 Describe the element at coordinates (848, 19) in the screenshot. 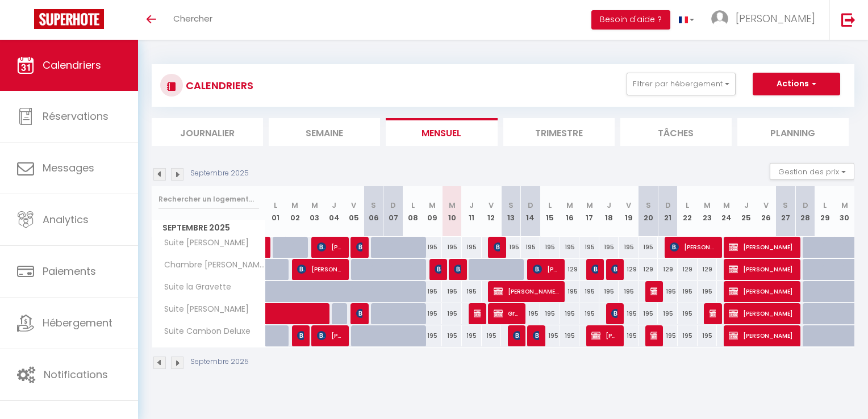

I see `img: logout` at that location.